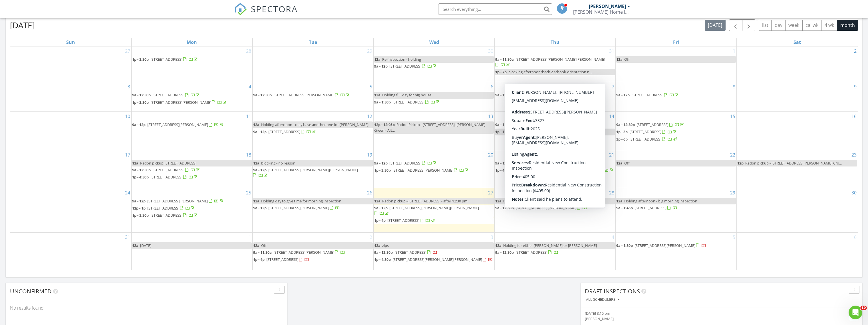  What do you see at coordinates (385, 125) in the screenshot?
I see `span: 12p - 12:05p` at bounding box center [385, 125].